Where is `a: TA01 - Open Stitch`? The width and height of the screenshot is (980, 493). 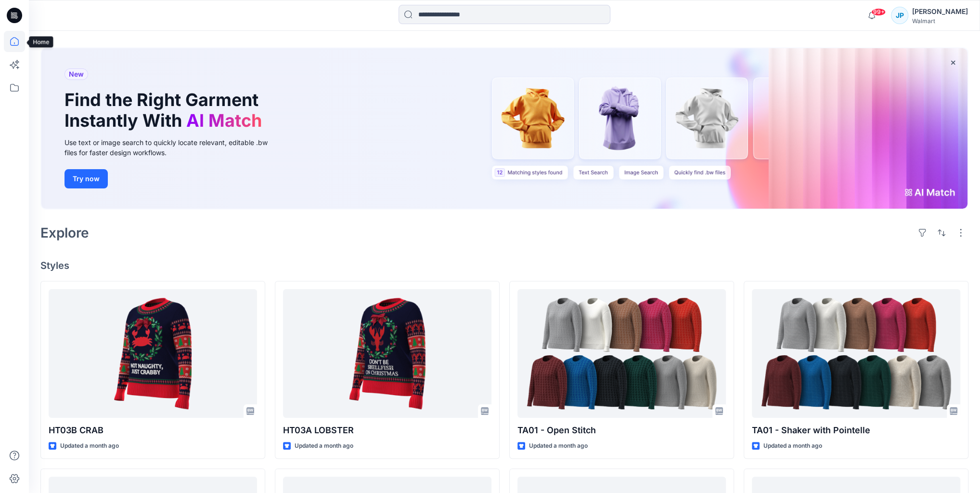 a: TA01 - Open Stitch is located at coordinates (622, 353).